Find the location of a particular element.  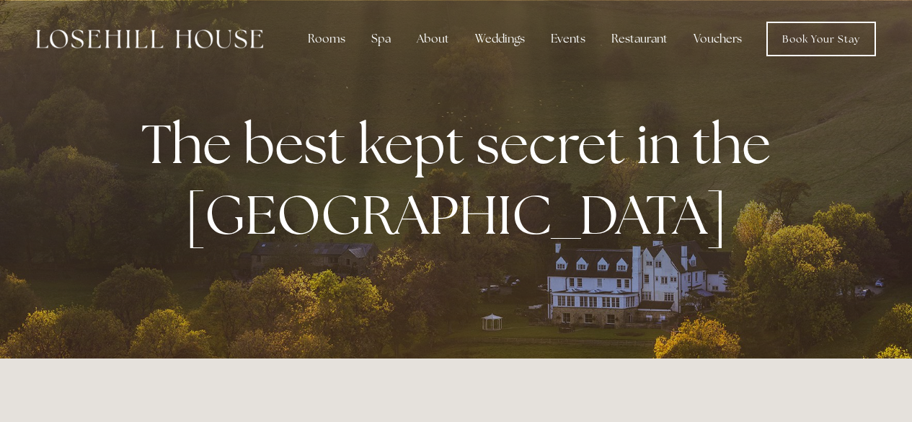

a: Book Your Stay is located at coordinates (821, 39).